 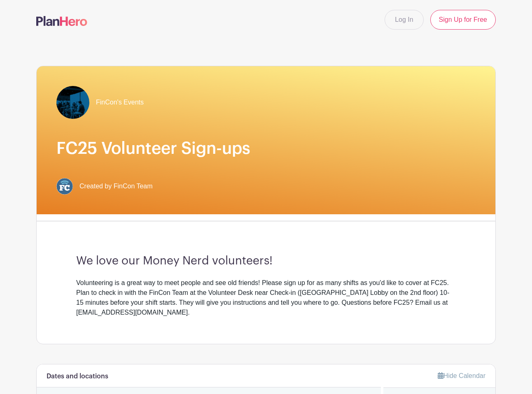 I want to click on div: Volunteering is a great way to meet people and see old friends! Please sign up for as many shifts..., so click(x=266, y=298).